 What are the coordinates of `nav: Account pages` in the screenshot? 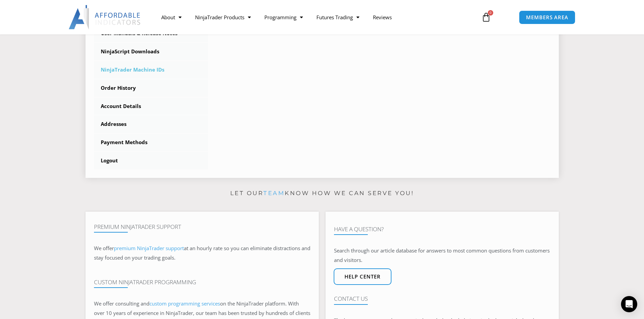 It's located at (151, 88).